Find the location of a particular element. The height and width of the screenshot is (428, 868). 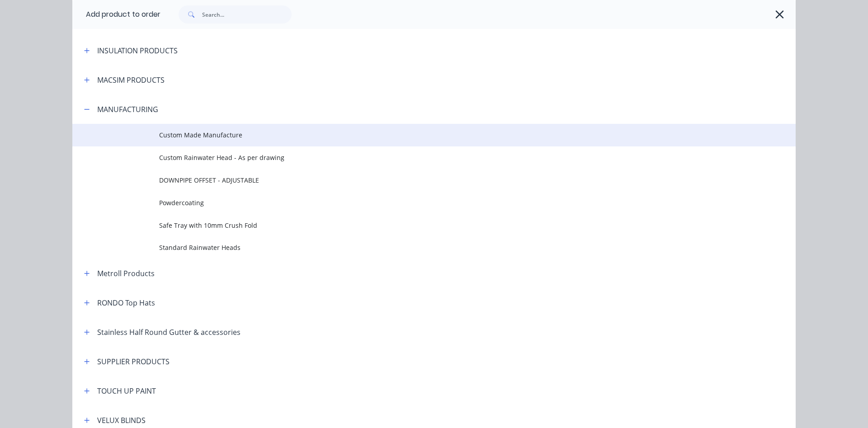

div: VELUX BLINDS is located at coordinates (121, 421).